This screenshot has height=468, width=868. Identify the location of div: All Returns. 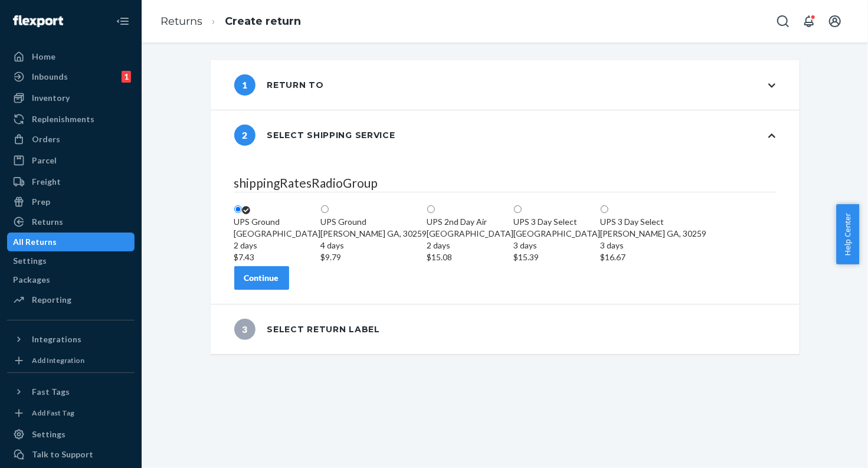
(35, 242).